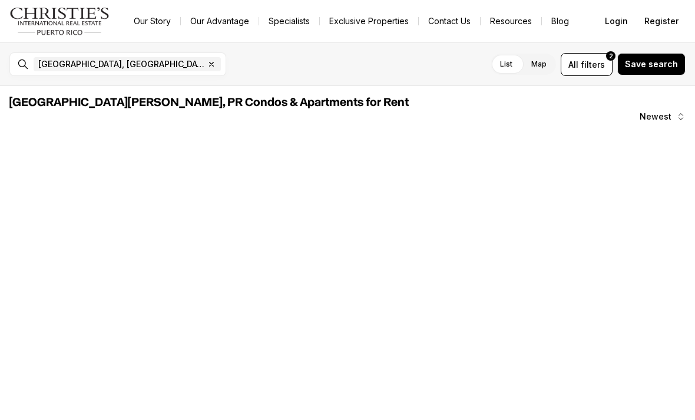  What do you see at coordinates (220, 21) in the screenshot?
I see `a: Our Advantage` at bounding box center [220, 21].